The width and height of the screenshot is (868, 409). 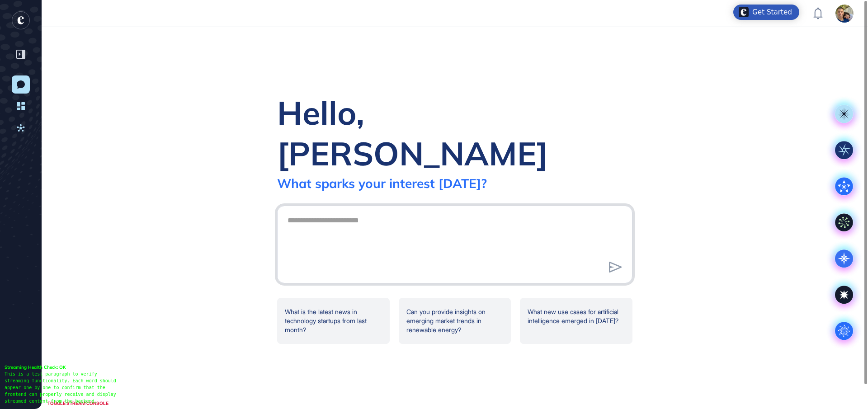 What do you see at coordinates (766, 12) in the screenshot?
I see `div: Open Get Started checklist` at bounding box center [766, 12].